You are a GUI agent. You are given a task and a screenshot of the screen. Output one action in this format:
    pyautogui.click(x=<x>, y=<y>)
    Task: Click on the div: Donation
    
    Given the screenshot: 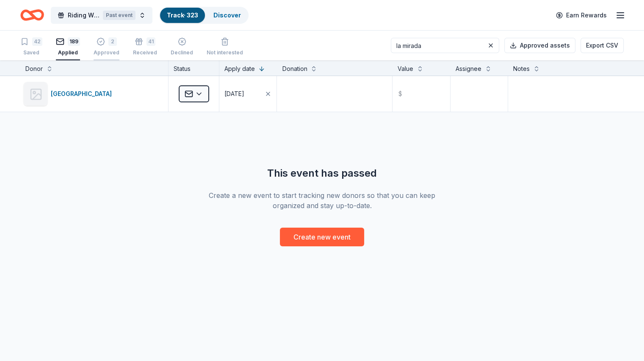 What is the action you would take?
    pyautogui.click(x=295, y=69)
    